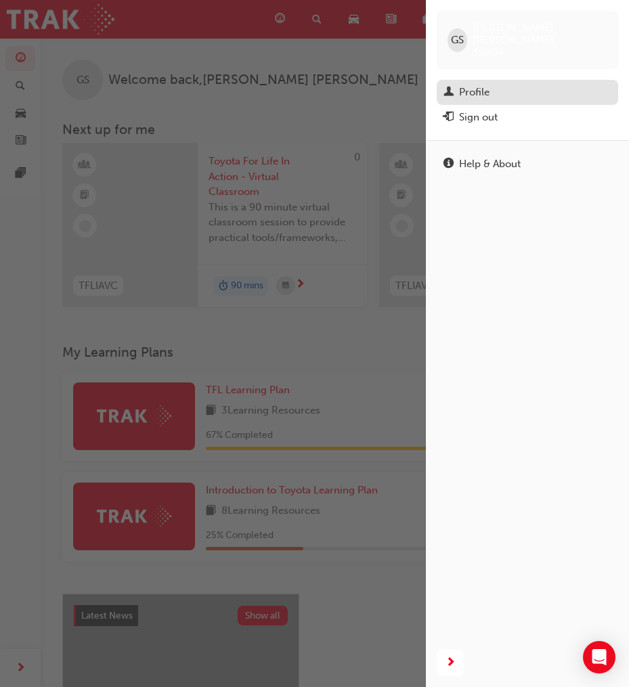  Describe the element at coordinates (448, 164) in the screenshot. I see `span: info-icon` at that location.